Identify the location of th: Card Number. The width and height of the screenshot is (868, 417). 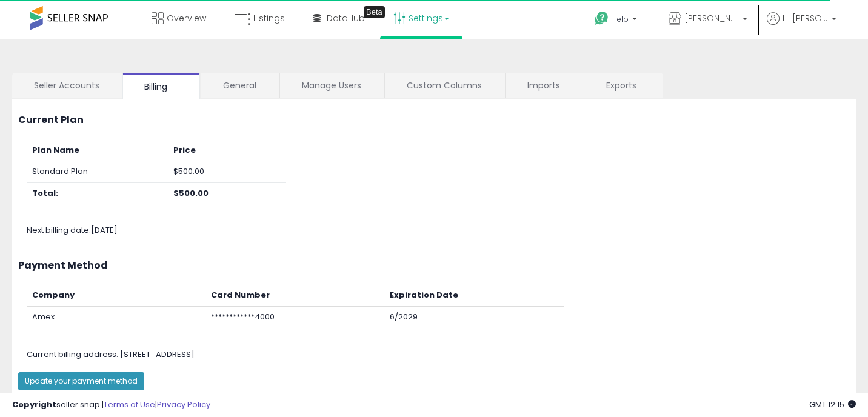
(295, 295).